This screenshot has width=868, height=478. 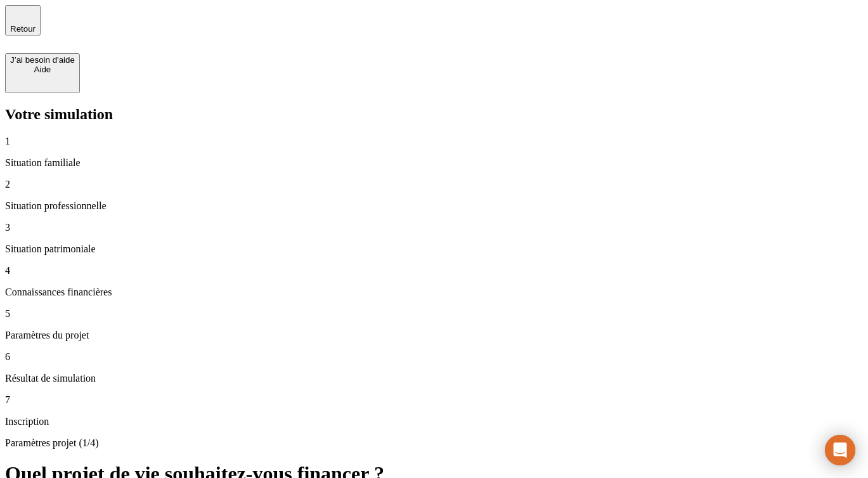 What do you see at coordinates (434, 443) in the screenshot?
I see `p: Paramètres projet (1/4)` at bounding box center [434, 443].